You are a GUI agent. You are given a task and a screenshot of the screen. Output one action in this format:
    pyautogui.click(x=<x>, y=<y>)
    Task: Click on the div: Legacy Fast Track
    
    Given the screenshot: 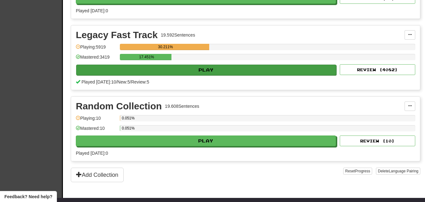 What is the action you would take?
    pyautogui.click(x=117, y=35)
    